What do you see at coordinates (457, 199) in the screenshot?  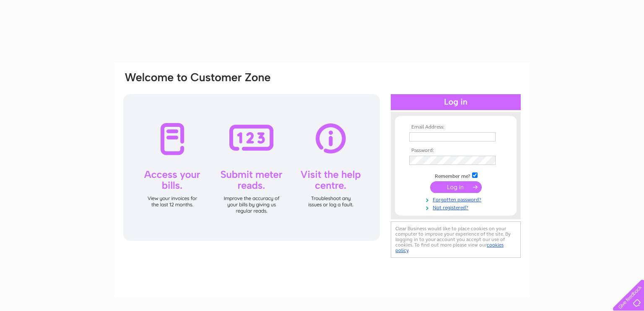 I see `a: Forgotten password?` at bounding box center [457, 199].